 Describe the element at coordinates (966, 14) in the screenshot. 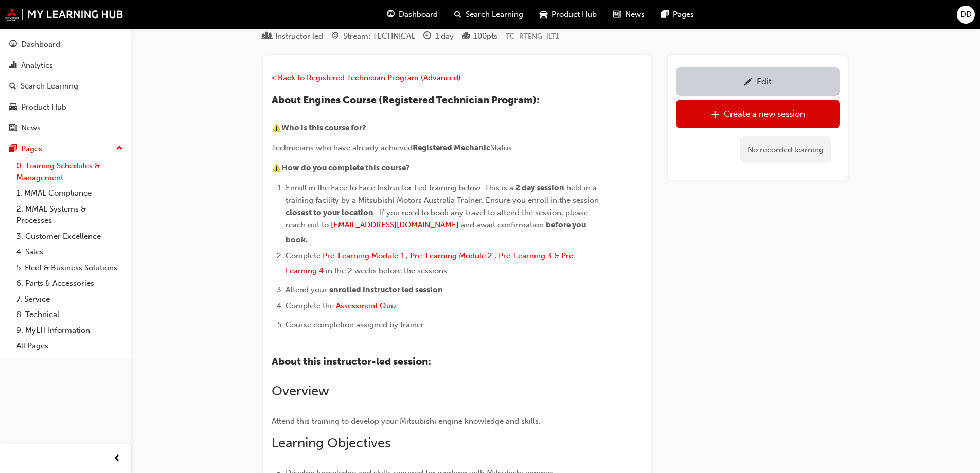

I see `span: DD` at that location.